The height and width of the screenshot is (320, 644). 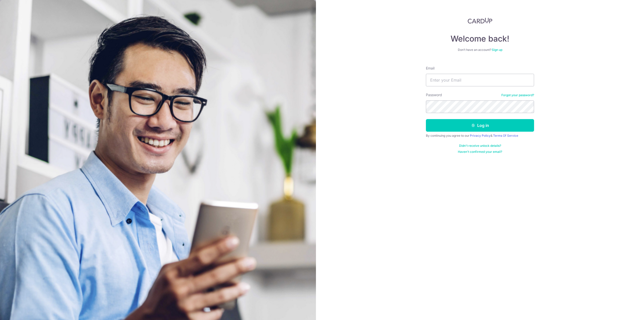 What do you see at coordinates (480, 146) in the screenshot?
I see `a: Didn't receive unlock details?` at bounding box center [480, 146].